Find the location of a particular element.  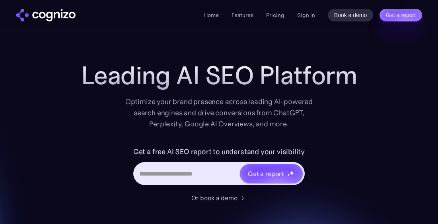

a: Or book a demo is located at coordinates (219, 198).